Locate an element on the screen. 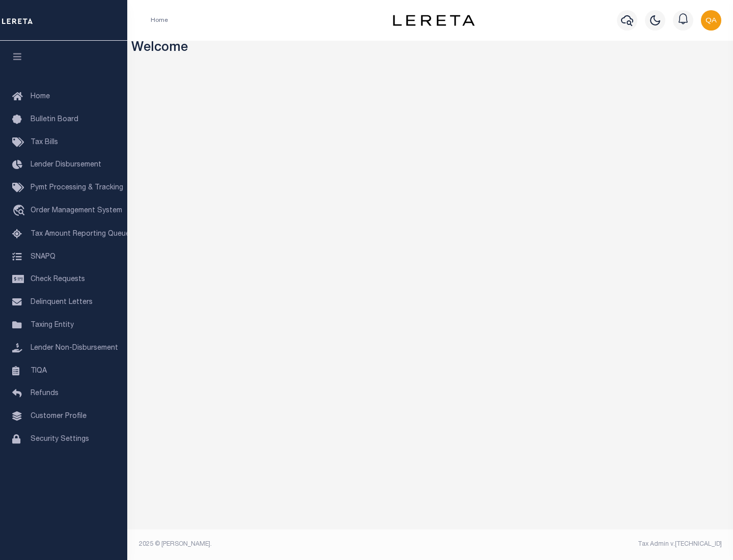 The width and height of the screenshot is (733, 560). span: Taxing Entity is located at coordinates (52, 325).